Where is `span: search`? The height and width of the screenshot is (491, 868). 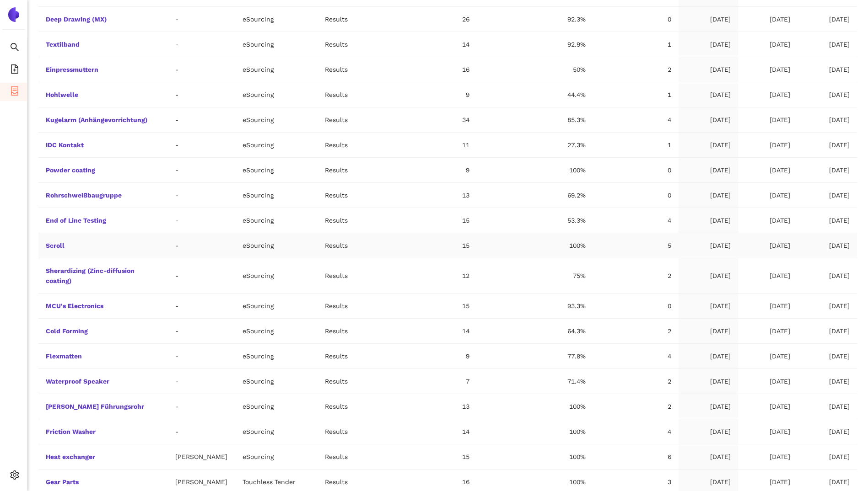 span: search is located at coordinates (15, 49).